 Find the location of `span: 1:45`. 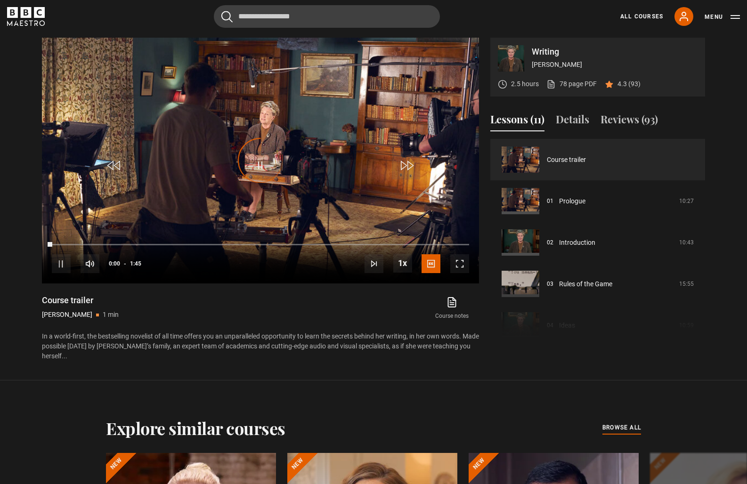

span: 1:45 is located at coordinates (136, 264).